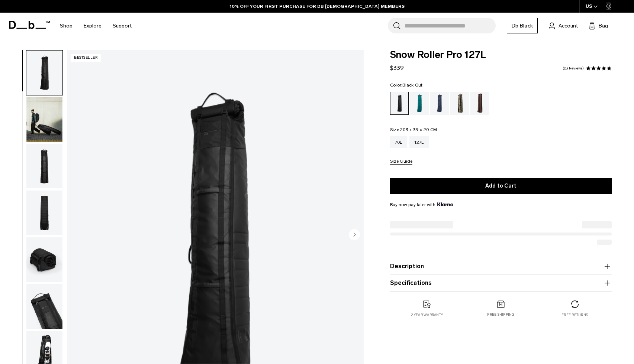  What do you see at coordinates (86, 58) in the screenshot?
I see `p: Bestseller` at bounding box center [86, 58].